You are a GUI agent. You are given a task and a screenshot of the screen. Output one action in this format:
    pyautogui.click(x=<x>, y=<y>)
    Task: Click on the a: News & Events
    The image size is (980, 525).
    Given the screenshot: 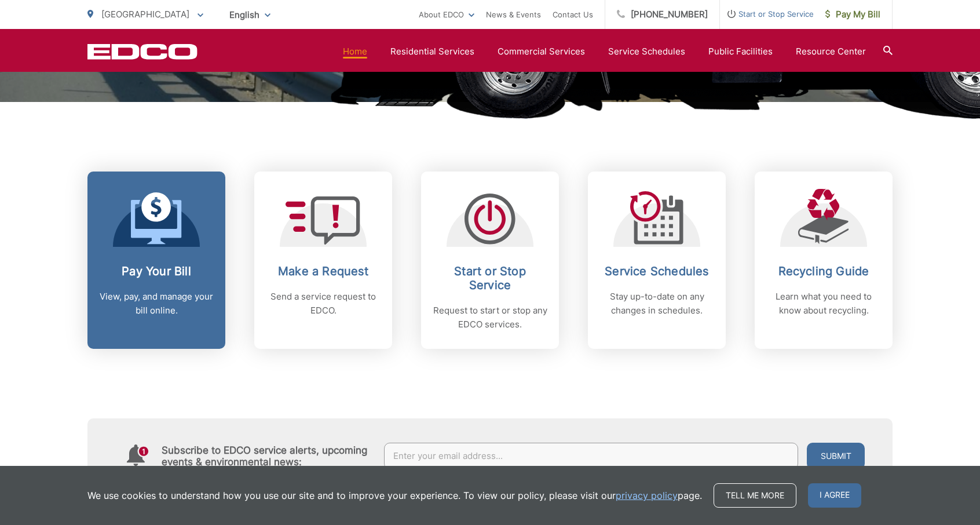 What is the action you would take?
    pyautogui.click(x=513, y=14)
    